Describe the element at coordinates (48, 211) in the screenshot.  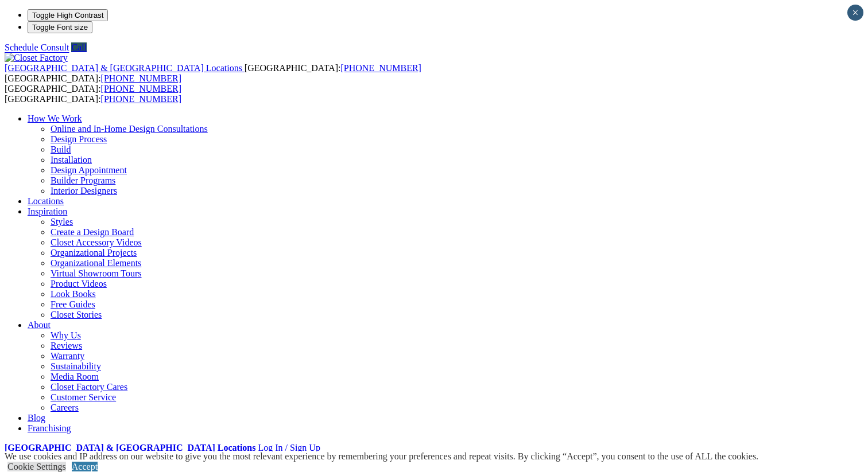
I see `a: Inspiration` at that location.